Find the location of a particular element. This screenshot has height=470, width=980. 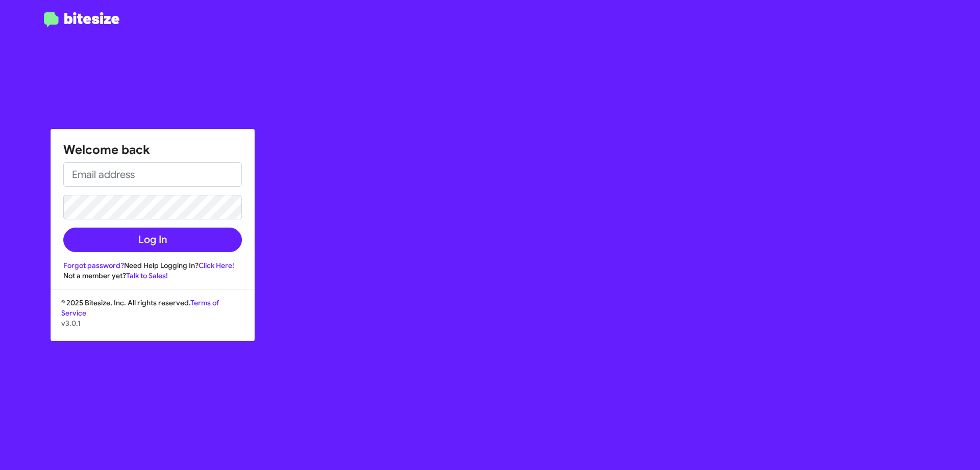

a: Forgot password? is located at coordinates (94, 265).